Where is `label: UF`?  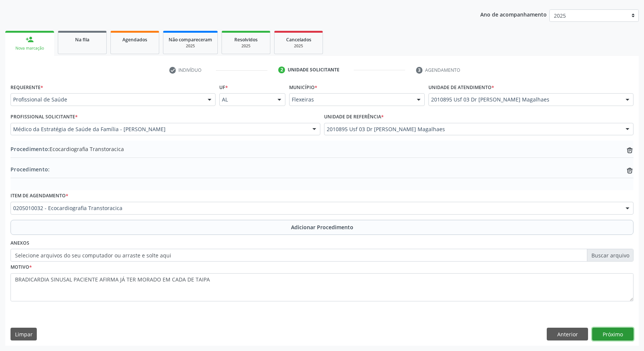
label: UF is located at coordinates (223, 87).